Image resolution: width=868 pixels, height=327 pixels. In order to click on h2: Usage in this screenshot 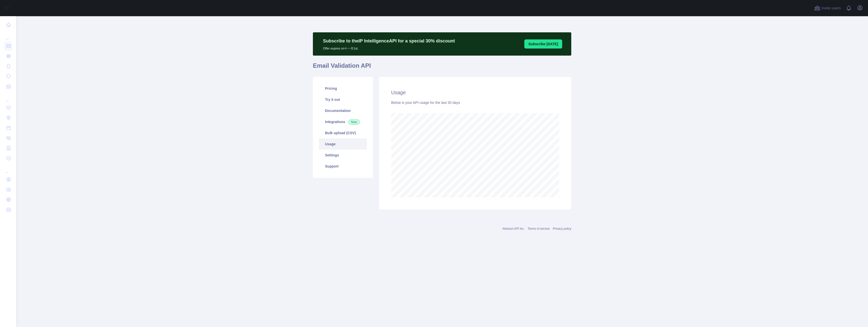, I will do `click(475, 92)`.